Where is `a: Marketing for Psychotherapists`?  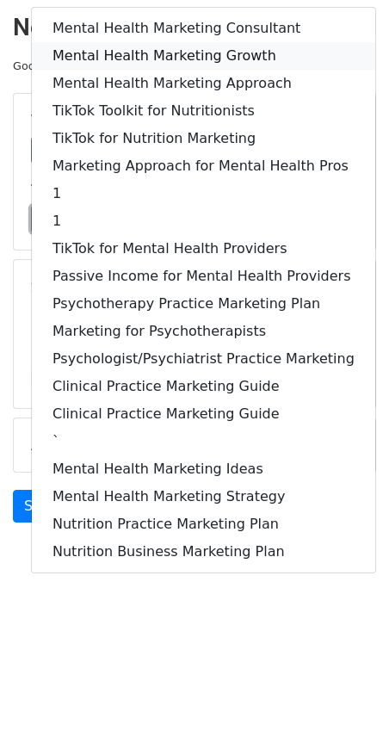 a: Marketing for Psychotherapists is located at coordinates (203, 332).